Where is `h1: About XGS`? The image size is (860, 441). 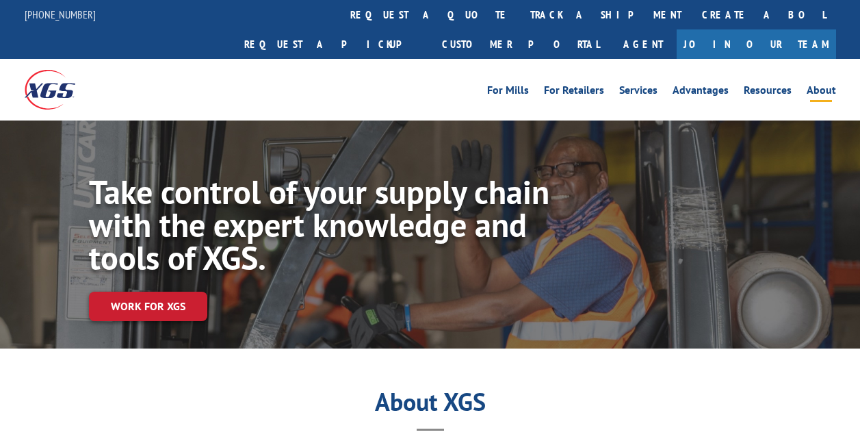
h1: About XGS is located at coordinates (431, 405).